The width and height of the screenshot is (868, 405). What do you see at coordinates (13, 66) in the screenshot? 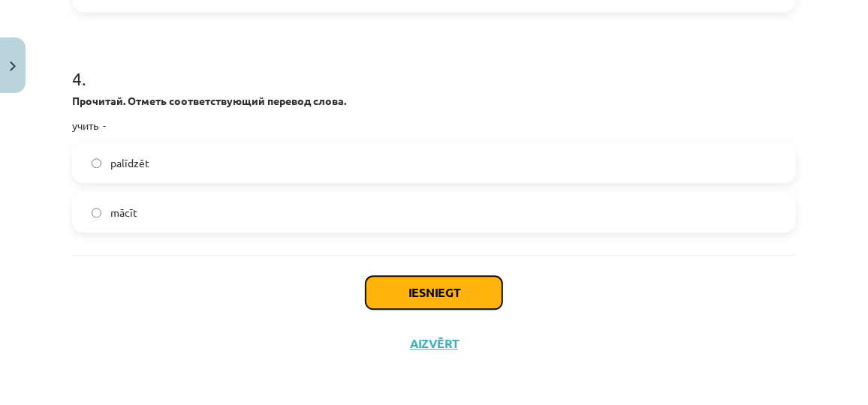
I see `img: icon-close-lesson-0947bae3869378f0d4975bcd49f059093ad1ed9edebbc8119c70593378902aed.svg` at bounding box center [13, 66].